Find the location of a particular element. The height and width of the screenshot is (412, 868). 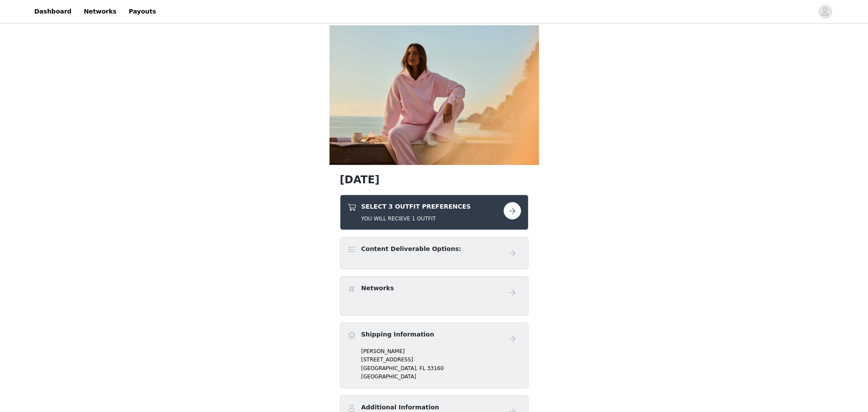

h4: Content Deliverable Options: is located at coordinates (411, 249).